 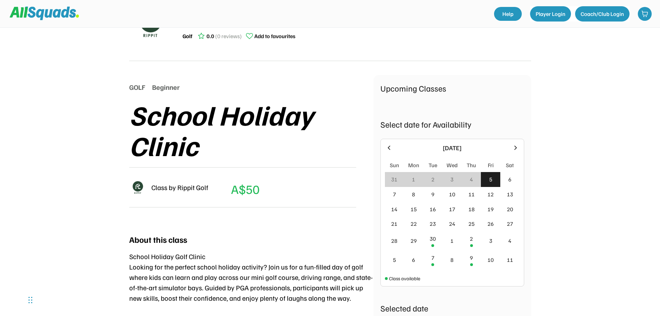 What do you see at coordinates (395, 209) in the screenshot?
I see `div: 14` at bounding box center [395, 209].